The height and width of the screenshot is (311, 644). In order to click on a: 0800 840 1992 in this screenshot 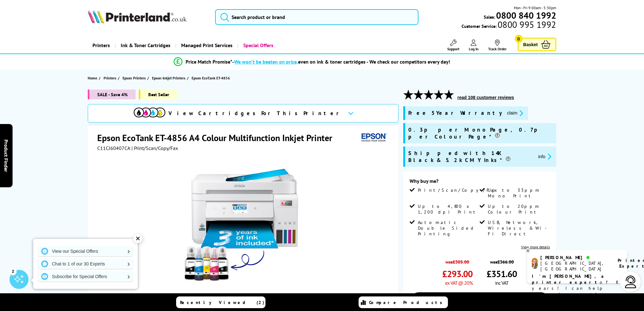, I will do `click(525, 15)`.